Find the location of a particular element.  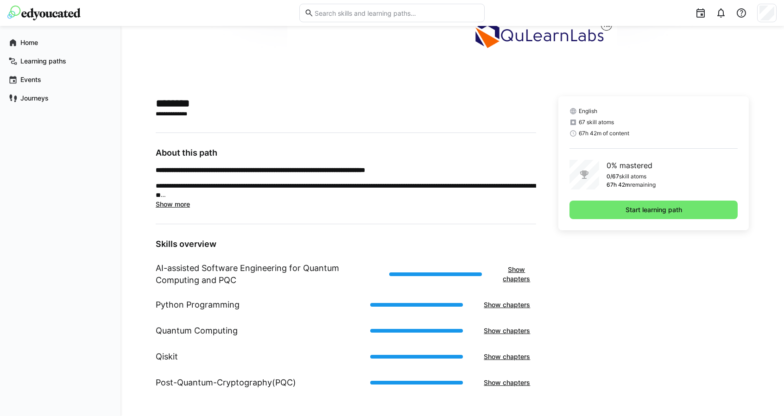

button: Start learning path is located at coordinates (653, 210).